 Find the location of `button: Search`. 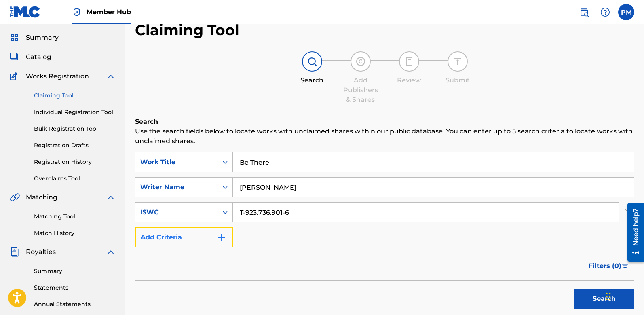

button: Search is located at coordinates (604, 299).